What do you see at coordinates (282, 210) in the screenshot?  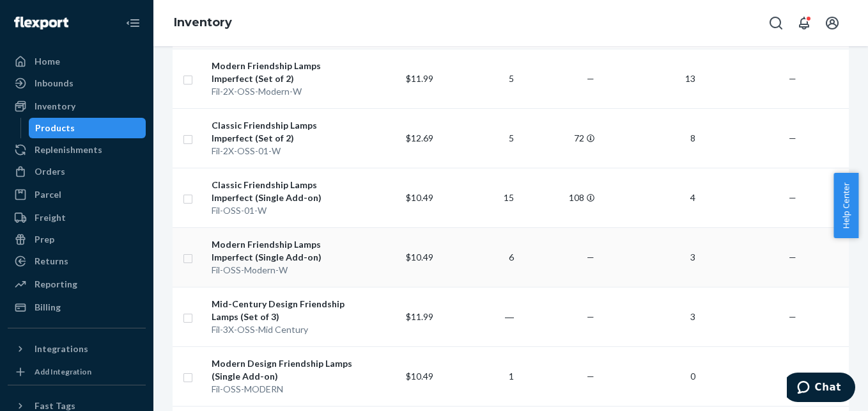 I see `div: Fil-OSS-01-W` at bounding box center [282, 210].